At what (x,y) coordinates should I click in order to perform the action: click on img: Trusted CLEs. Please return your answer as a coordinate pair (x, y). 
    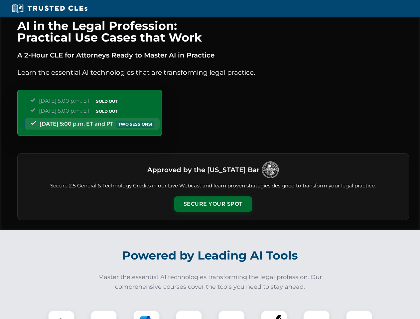
    Looking at the image, I should click on (50, 8).